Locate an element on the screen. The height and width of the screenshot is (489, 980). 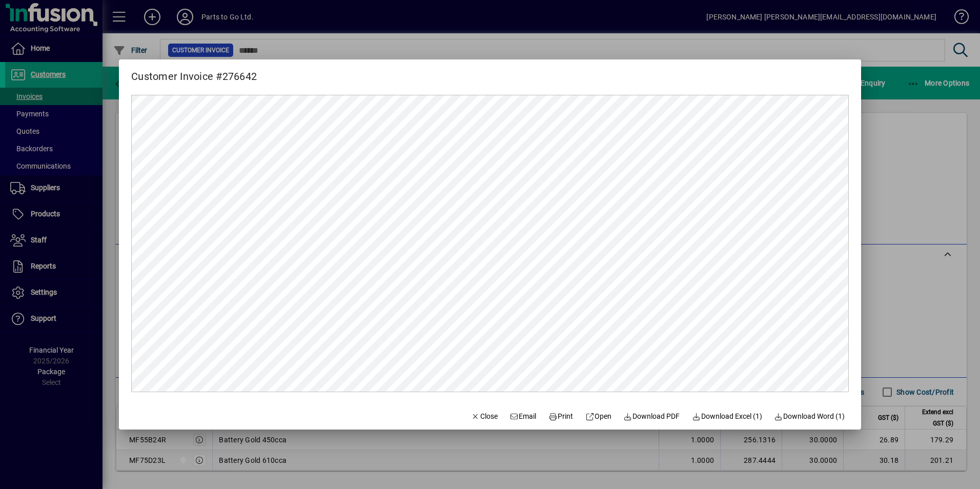
span: Download Excel (1) is located at coordinates (727, 416).